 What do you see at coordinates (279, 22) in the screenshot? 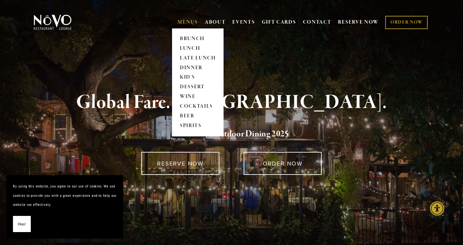
I see `a: GIFT CARDS` at bounding box center [279, 22].